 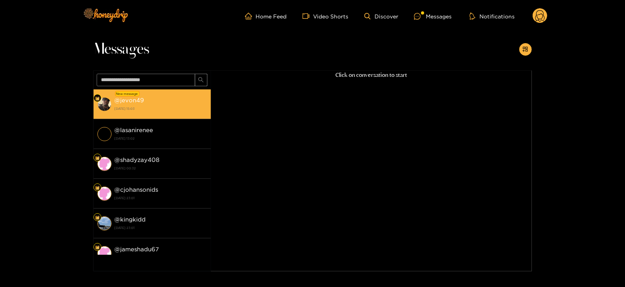 I want to click on a: Video Shorts, so click(x=326, y=16).